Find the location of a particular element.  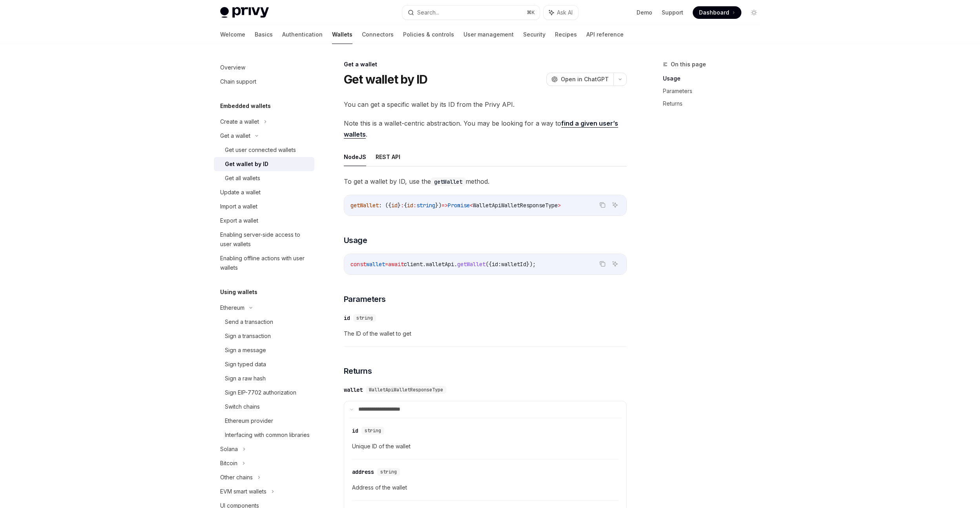

a: API reference is located at coordinates (605, 35).